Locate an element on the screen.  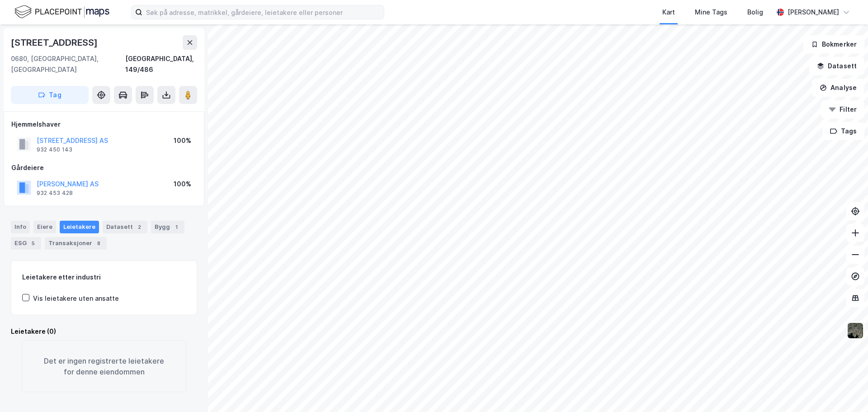
img: logo.f888ab2527a4732fd821a326f86c7f29.svg is located at coordinates (62, 12).